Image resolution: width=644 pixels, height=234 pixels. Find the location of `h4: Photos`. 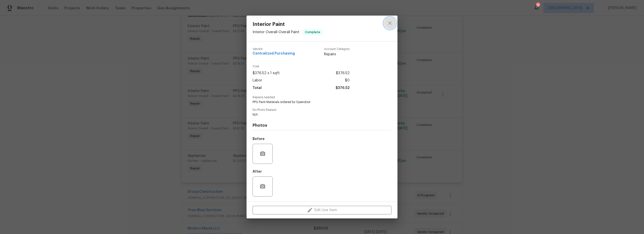

h4: Photos is located at coordinates (322, 125).